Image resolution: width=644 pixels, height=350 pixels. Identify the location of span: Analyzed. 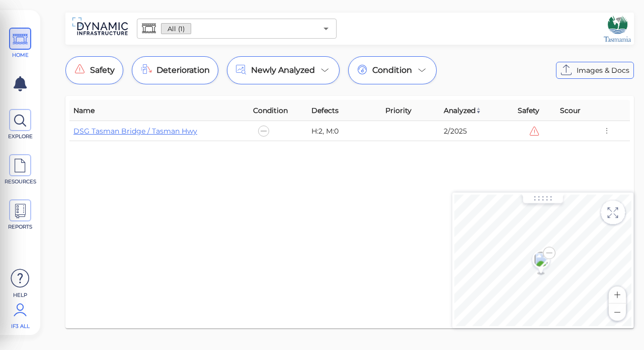
(462, 110).